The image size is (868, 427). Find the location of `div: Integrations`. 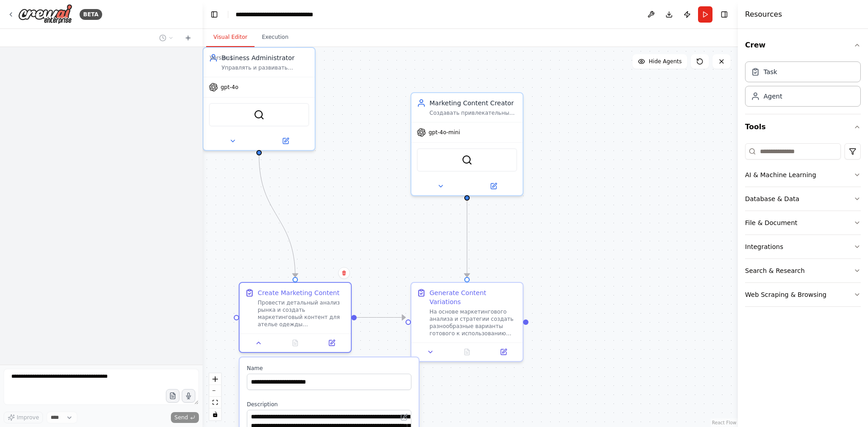

div: Integrations is located at coordinates (764, 247).